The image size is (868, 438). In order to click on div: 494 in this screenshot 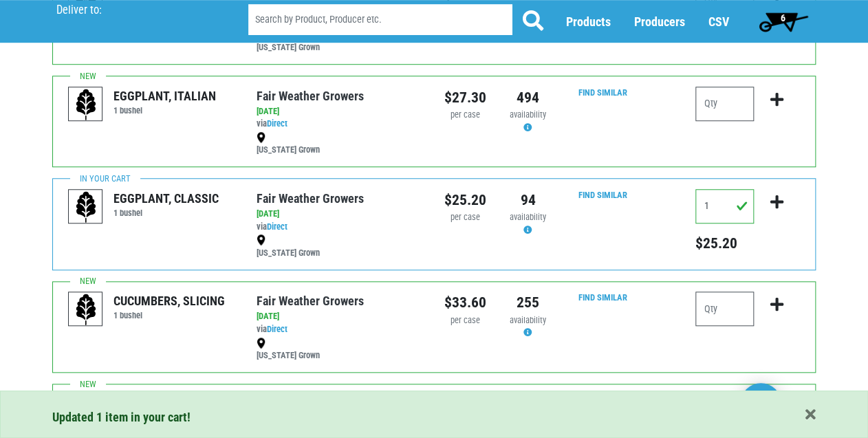, I will do `click(528, 97)`.